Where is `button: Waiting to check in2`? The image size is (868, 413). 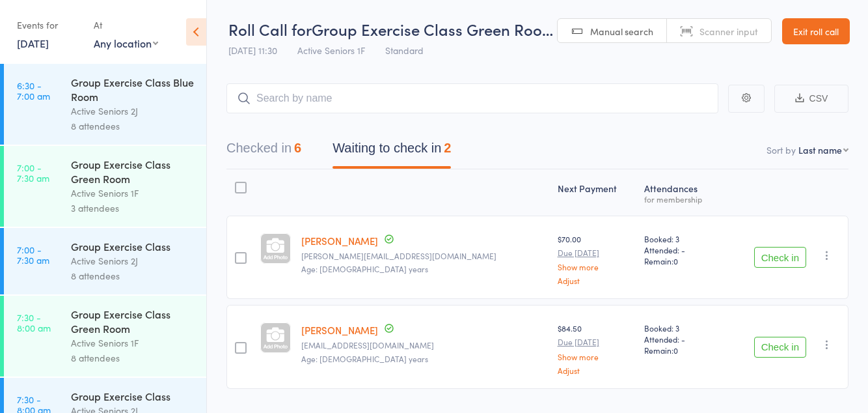
button: Waiting to check in2 is located at coordinates (391, 151).